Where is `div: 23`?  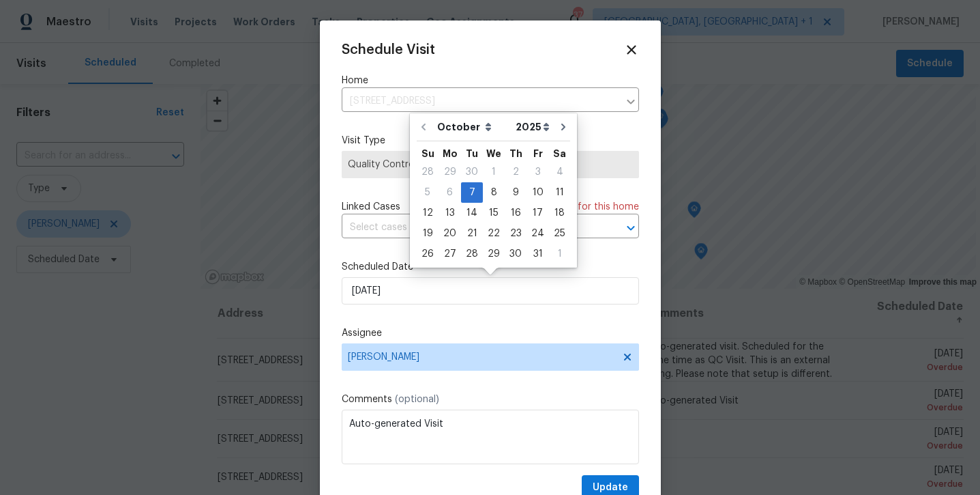
div: 23 is located at coordinates (516, 233).